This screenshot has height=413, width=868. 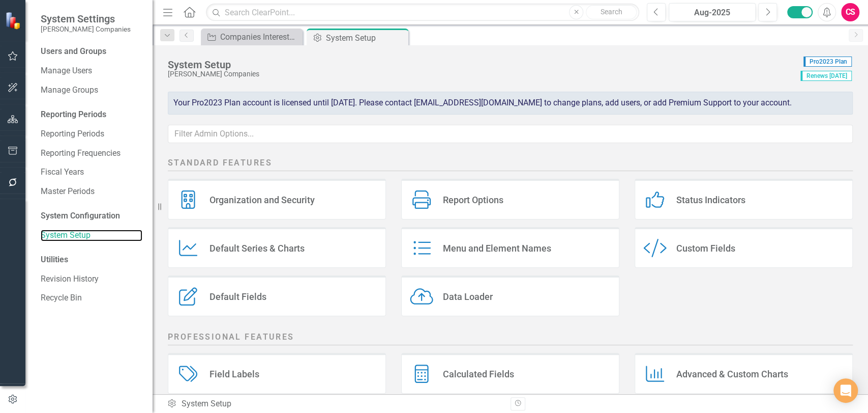 What do you see at coordinates (497, 248) in the screenshot?
I see `div: Menu and Element Names` at bounding box center [497, 248].